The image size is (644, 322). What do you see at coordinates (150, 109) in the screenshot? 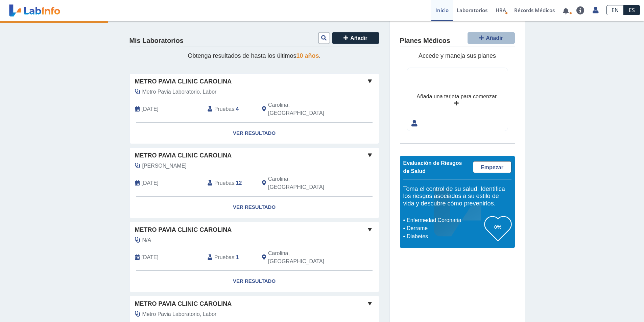
I see `span: 2025-09-16` at bounding box center [150, 109].